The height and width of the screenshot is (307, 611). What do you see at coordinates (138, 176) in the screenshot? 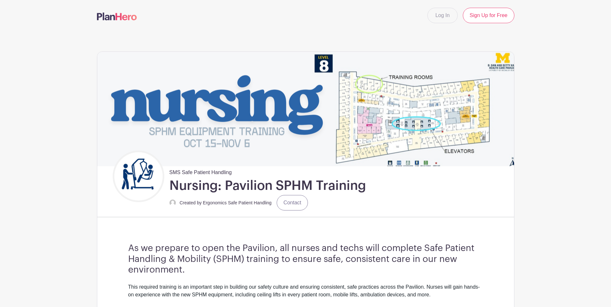
I see `img: Untitled%20design.png` at bounding box center [138, 176].